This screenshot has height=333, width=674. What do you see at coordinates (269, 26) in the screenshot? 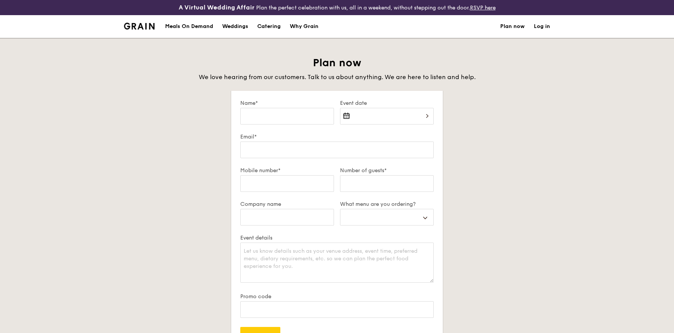
I see `div: Catering` at bounding box center [269, 26].